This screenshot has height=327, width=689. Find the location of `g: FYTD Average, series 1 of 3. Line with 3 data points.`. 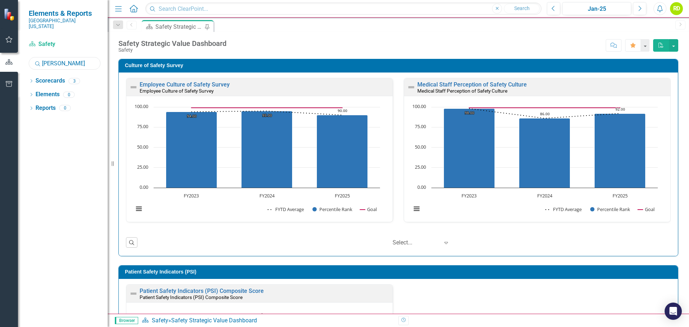

g: FYTD Average, series 1 of 3. Line with 3 data points. is located at coordinates (545, 113).